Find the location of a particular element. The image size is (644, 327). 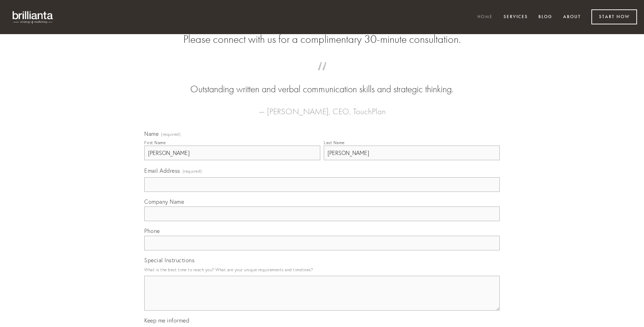

span: Company Name is located at coordinates (164, 202).